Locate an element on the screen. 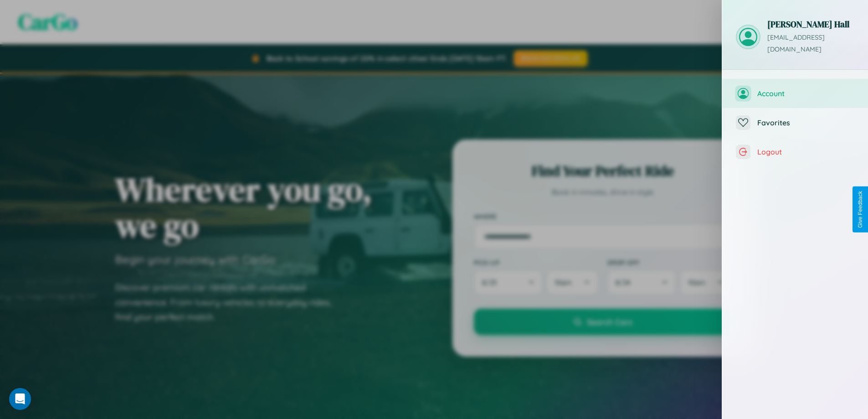 The width and height of the screenshot is (868, 419). button: Favorites is located at coordinates (795, 122).